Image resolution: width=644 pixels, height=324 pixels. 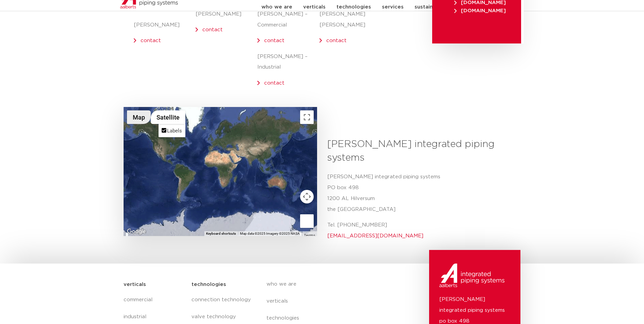 What do you see at coordinates (175, 131) in the screenshot?
I see `label: Labels` at bounding box center [175, 131].